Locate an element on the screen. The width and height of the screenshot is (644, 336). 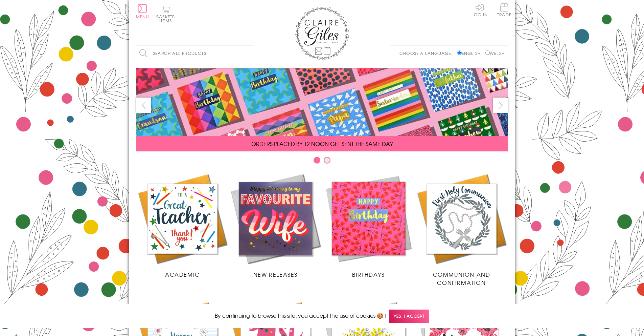
button: prev is located at coordinates (144, 105).